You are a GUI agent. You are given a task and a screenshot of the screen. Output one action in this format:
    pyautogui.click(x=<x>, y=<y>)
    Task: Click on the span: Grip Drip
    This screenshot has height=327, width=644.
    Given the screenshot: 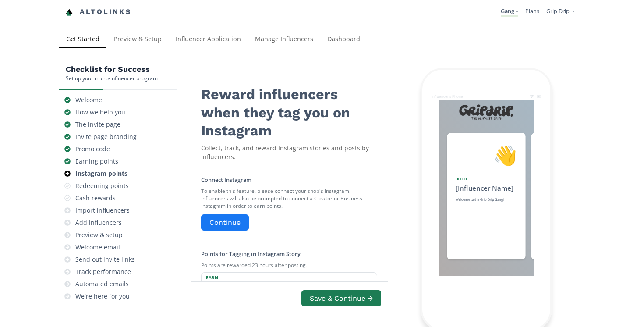 What is the action you would take?
    pyautogui.click(x=558, y=11)
    